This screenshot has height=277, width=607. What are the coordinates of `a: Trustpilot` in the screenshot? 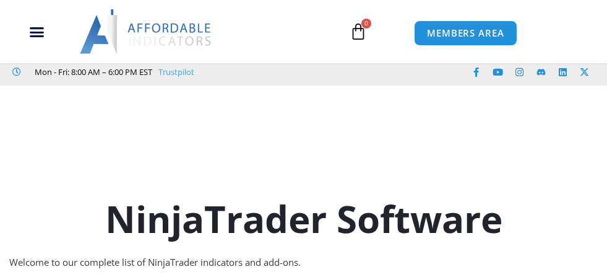 It's located at (176, 72).